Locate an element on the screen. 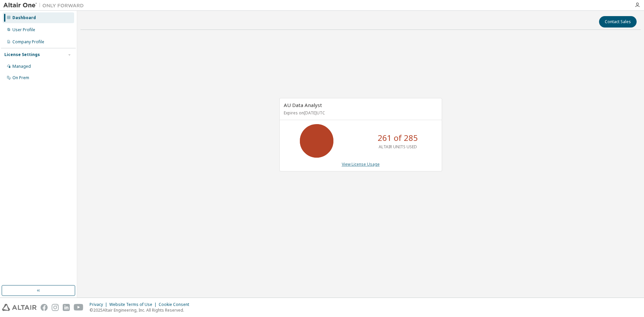 This screenshot has width=644, height=317. img: Altair One is located at coordinates (45, 5).